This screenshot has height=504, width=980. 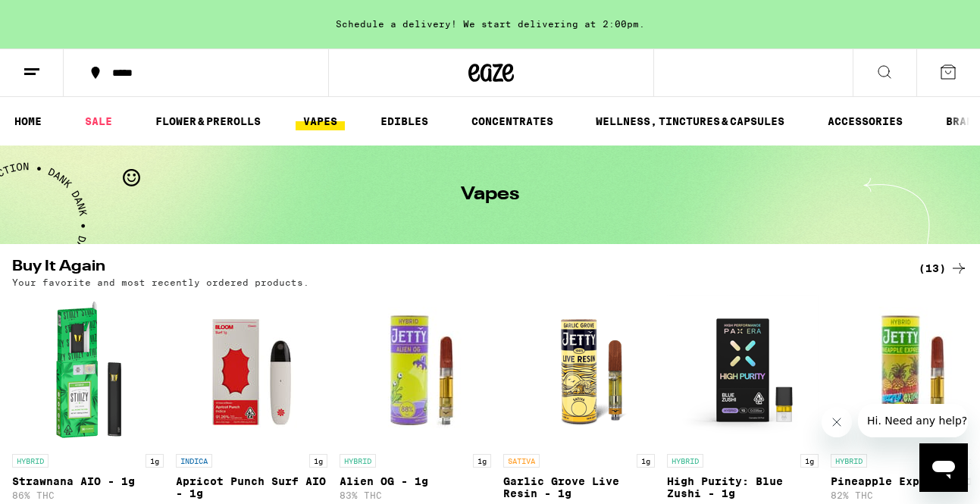 What do you see at coordinates (513, 121) in the screenshot?
I see `a: CONCENTRATES` at bounding box center [513, 121].